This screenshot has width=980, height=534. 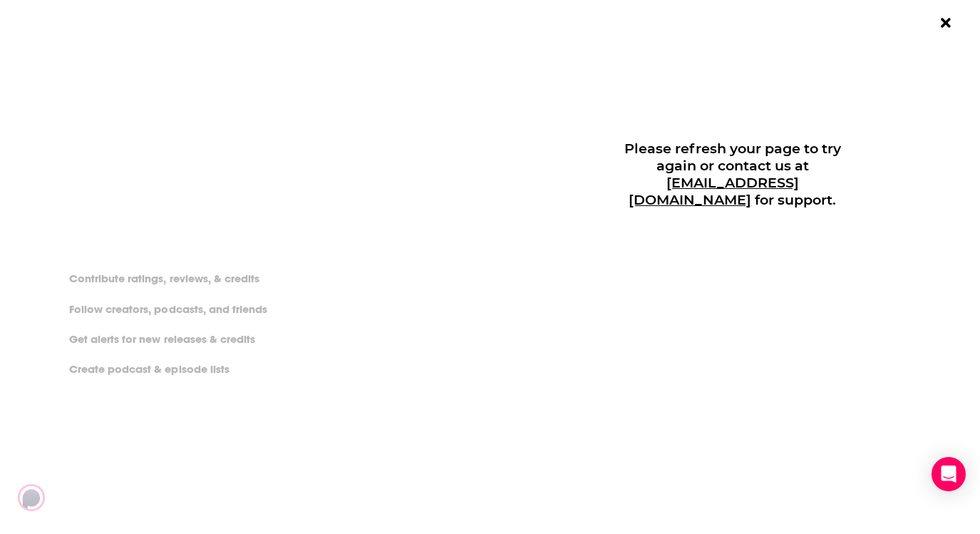 I want to click on img: Podchaser - Follow, Share and Rate Podcasts, so click(x=86, y=497).